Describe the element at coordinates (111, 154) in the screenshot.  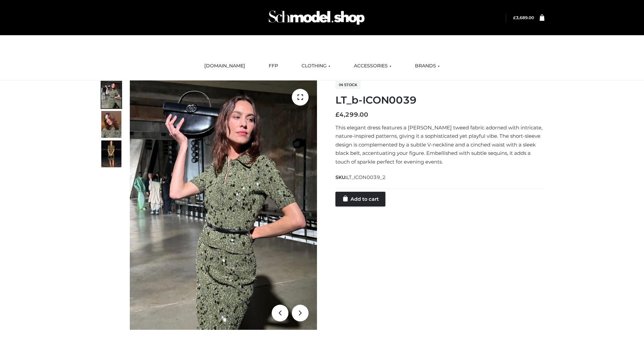
I see `img: Screenshot-2024-10-29-at-7.00.09%E2%80%AFPM.jpg` at that location.